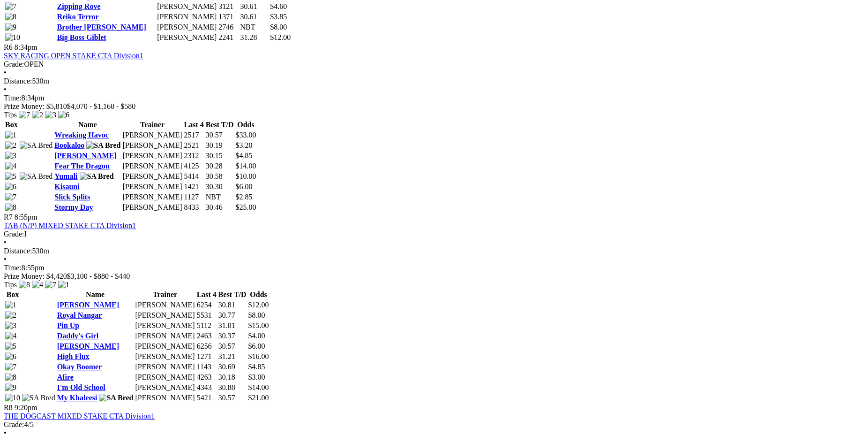 This screenshot has width=868, height=435. Describe the element at coordinates (82, 37) in the screenshot. I see `a: Big Boss Giblet` at that location.